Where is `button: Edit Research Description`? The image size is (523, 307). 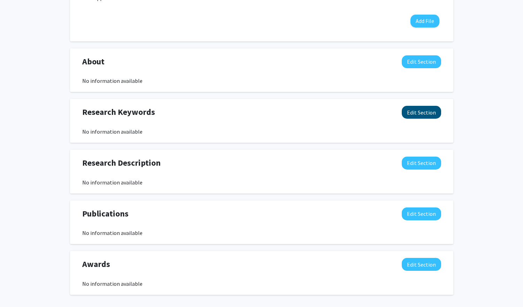 button: Edit Research Description is located at coordinates (421, 163).